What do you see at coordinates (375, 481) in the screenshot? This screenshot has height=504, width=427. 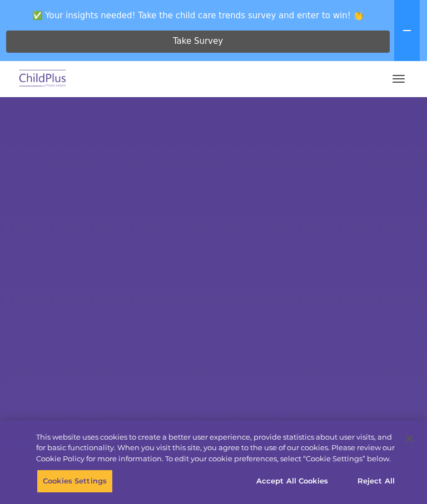 I see `button: Reject All` at bounding box center [375, 481].